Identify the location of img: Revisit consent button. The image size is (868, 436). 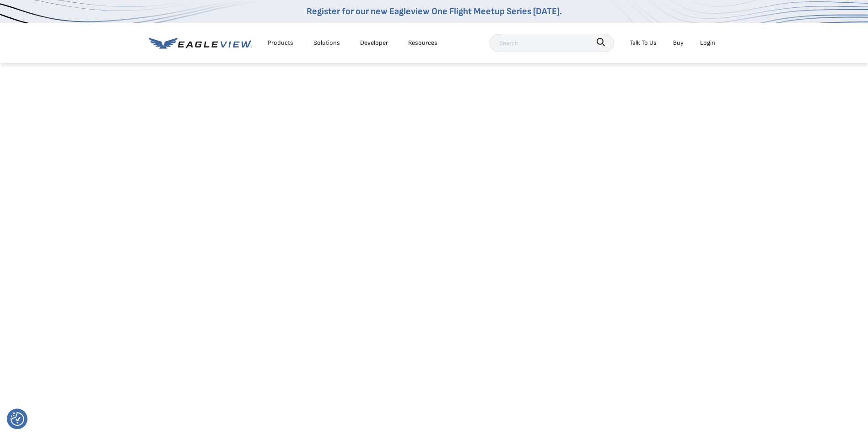
(18, 419).